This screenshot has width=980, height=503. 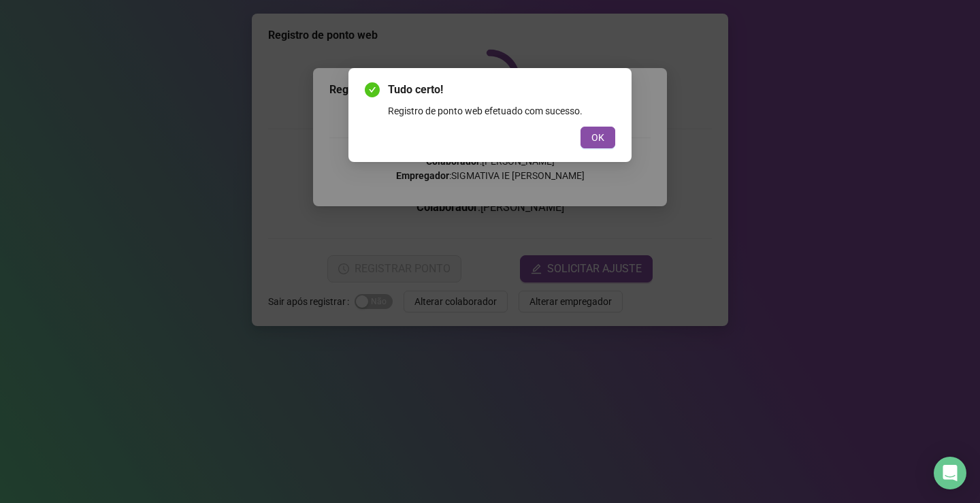 I want to click on span: OK, so click(x=597, y=138).